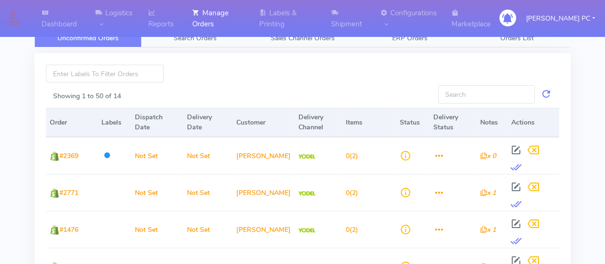 This screenshot has height=264, width=605. Describe the element at coordinates (488, 156) in the screenshot. I see `i: x 0` at that location.